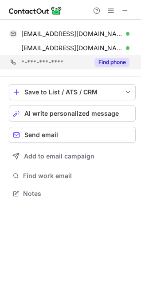 The width and height of the screenshot is (141, 284). Describe the element at coordinates (59, 156) in the screenshot. I see `span: Add to email campaign` at that location.